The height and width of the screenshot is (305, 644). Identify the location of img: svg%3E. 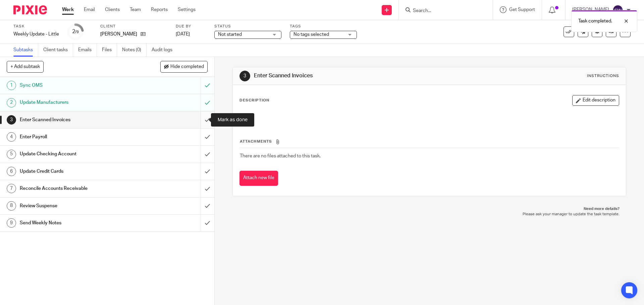
(617, 10).